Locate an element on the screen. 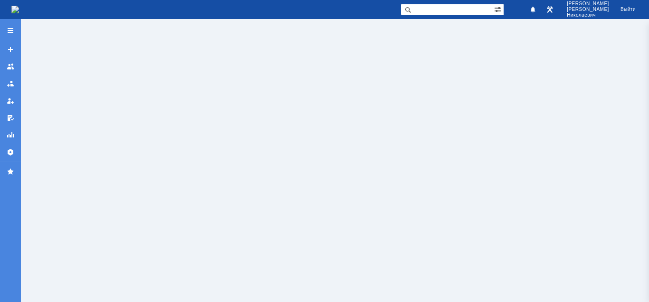 This screenshot has height=302, width=649. img: logo is located at coordinates (15, 9).